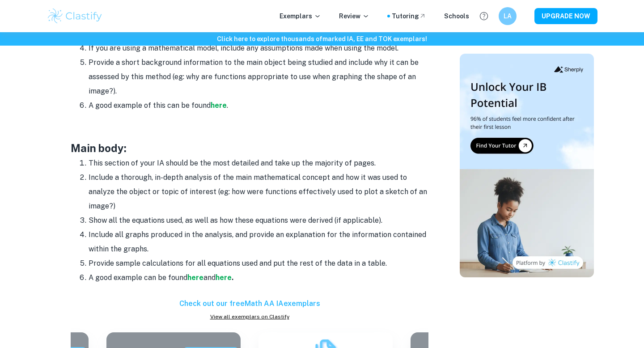 Image resolution: width=644 pixels, height=348 pixels. What do you see at coordinates (75, 16) in the screenshot?
I see `img: Clastify logo` at bounding box center [75, 16].